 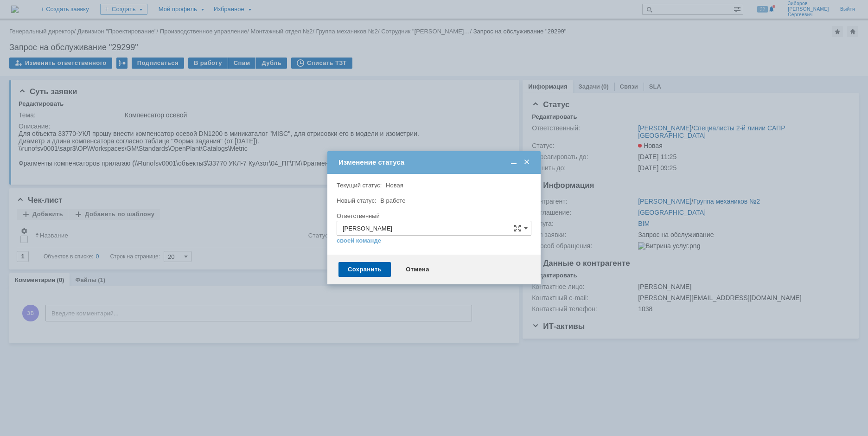 I want to click on div: Изменение статуса, so click(x=435, y=162).